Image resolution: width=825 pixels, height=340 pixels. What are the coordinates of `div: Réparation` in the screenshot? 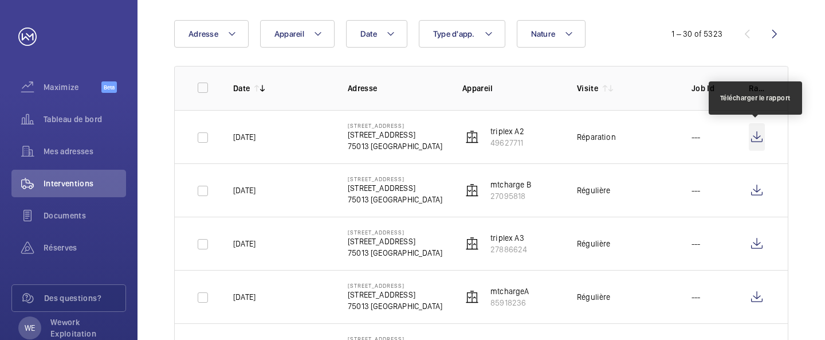 It's located at (597, 137).